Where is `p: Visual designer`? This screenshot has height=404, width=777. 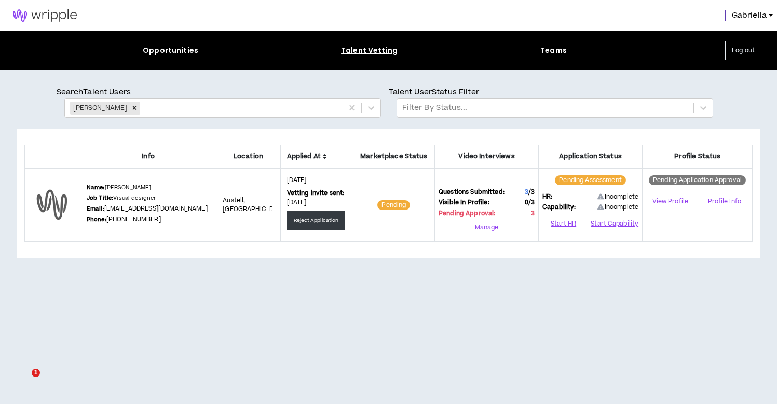 p: Visual designer is located at coordinates (121, 198).